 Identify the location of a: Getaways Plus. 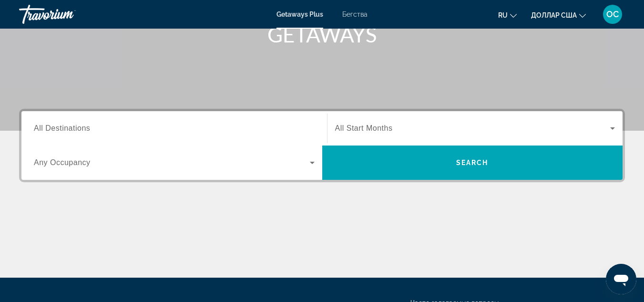
(300, 14).